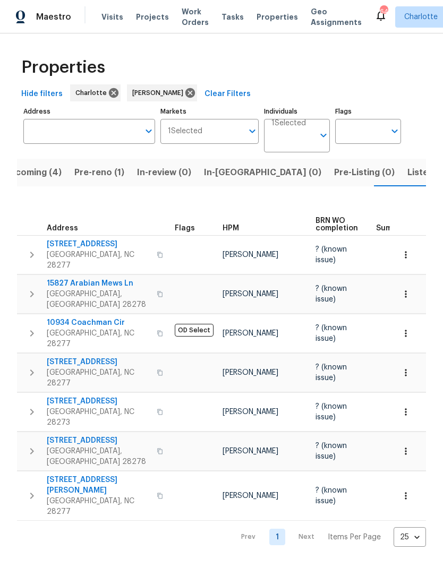  I want to click on span: Summary, so click(393, 228).